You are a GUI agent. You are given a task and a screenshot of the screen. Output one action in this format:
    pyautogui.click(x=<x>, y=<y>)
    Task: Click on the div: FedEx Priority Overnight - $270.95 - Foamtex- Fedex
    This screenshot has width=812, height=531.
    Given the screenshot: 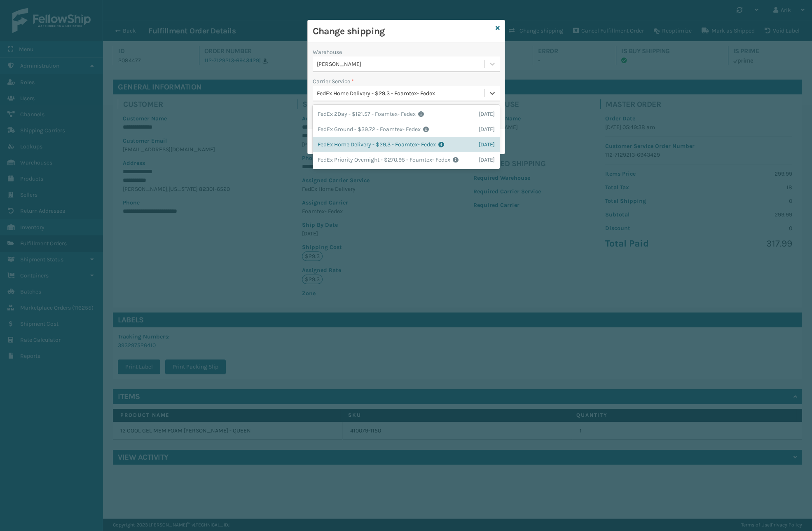 What is the action you would take?
    pyautogui.click(x=406, y=160)
    